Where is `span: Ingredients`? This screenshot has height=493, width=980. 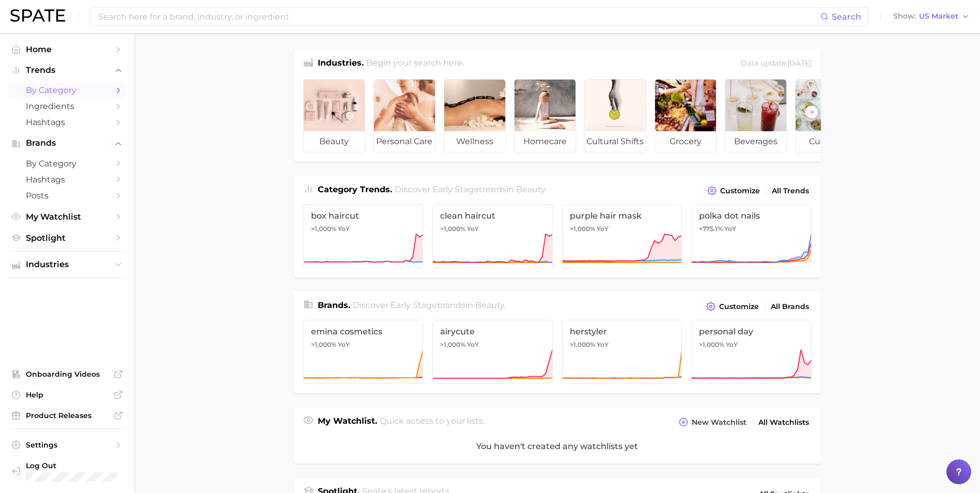
span: Ingredients is located at coordinates (67, 106).